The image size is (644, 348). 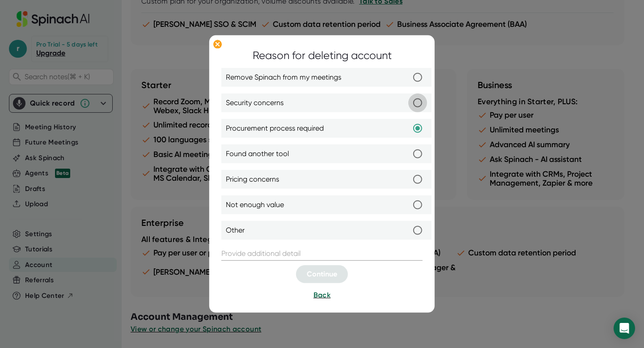 I want to click on span: Back, so click(x=322, y=295).